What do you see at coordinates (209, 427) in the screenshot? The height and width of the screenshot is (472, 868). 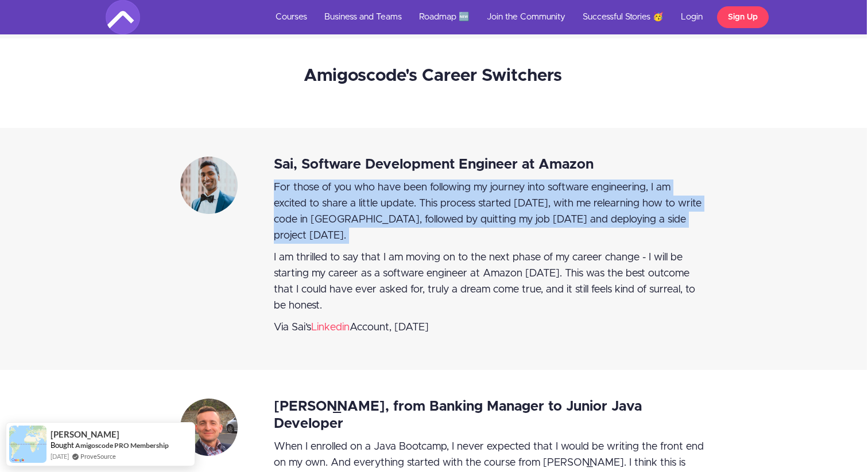 I see `img: pB8tg3pQTZqqxQ7n0YlM_kon.png` at bounding box center [209, 427].